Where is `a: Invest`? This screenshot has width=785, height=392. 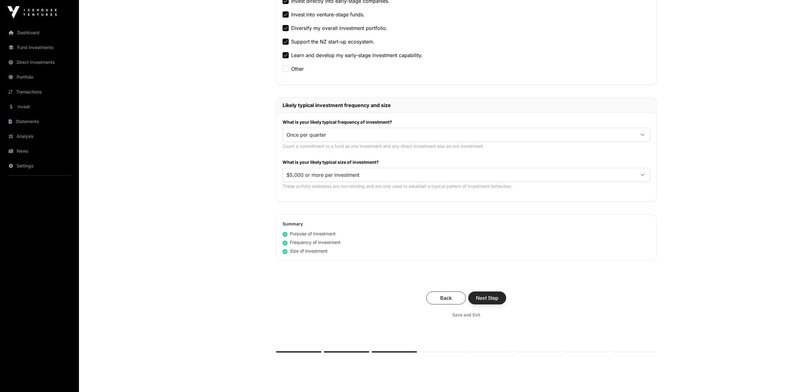 a: Invest is located at coordinates (39, 107).